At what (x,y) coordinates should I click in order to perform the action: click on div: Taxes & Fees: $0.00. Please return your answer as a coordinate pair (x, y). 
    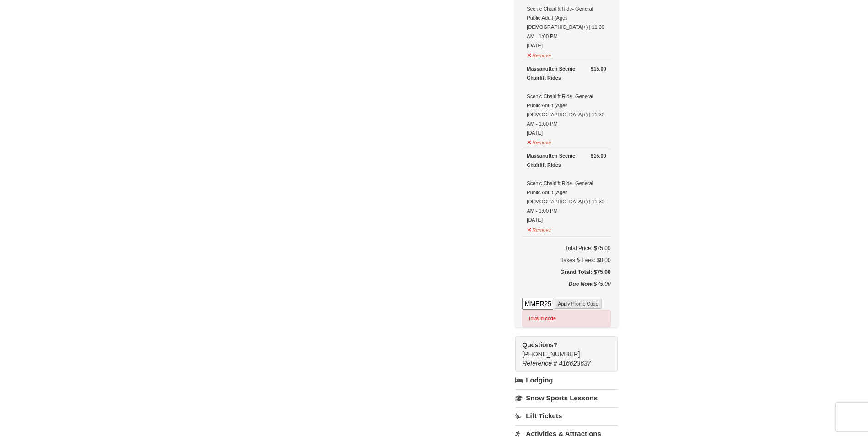
    Looking at the image, I should click on (566, 260).